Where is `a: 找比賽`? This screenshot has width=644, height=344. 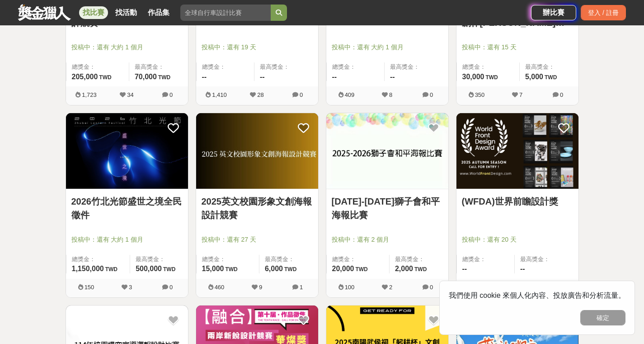 a: 找比賽 is located at coordinates (93, 13).